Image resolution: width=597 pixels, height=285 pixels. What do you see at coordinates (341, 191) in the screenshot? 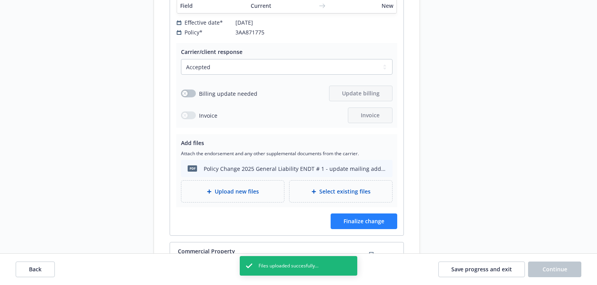
I see `div: Select existing files` at bounding box center [341, 191].